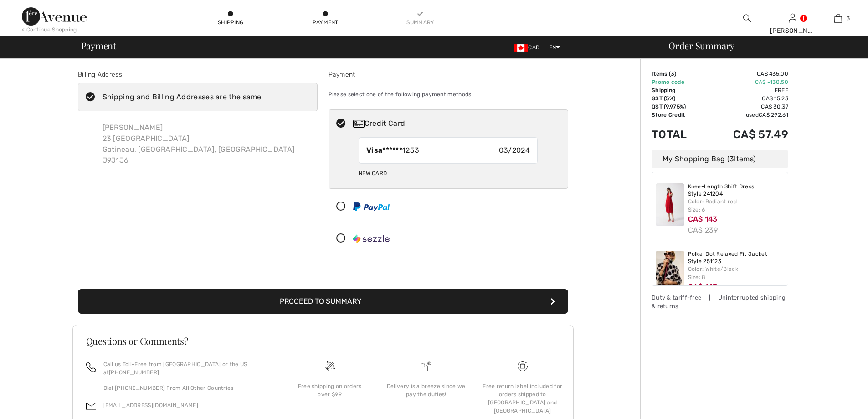 The height and width of the screenshot is (419, 868). I want to click on img: Polka-Dot Relaxed Fit Jacket Style 251123, so click(670, 272).